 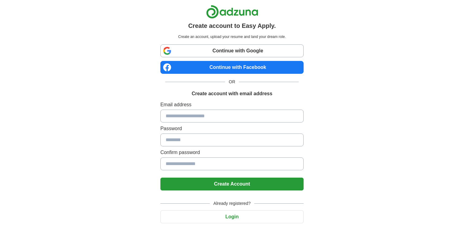 What do you see at coordinates (232, 217) in the screenshot?
I see `button: Login` at bounding box center [232, 217].